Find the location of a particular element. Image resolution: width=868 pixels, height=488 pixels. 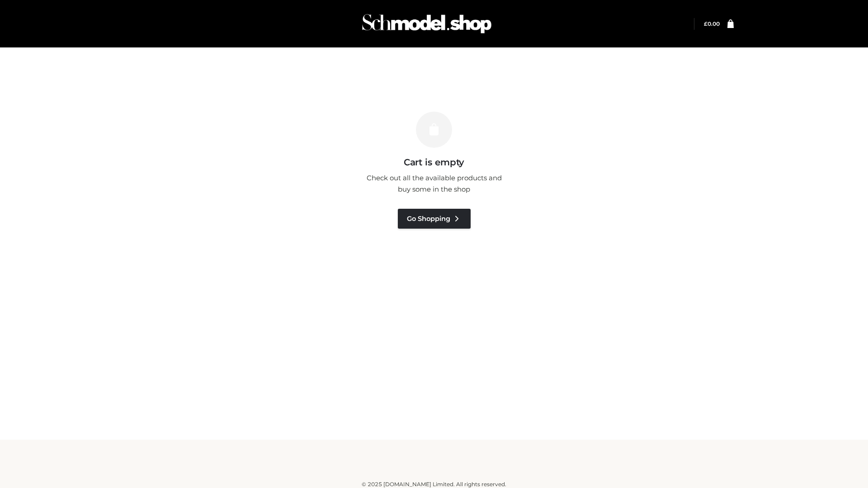

a: £0.00 is located at coordinates (712, 23).